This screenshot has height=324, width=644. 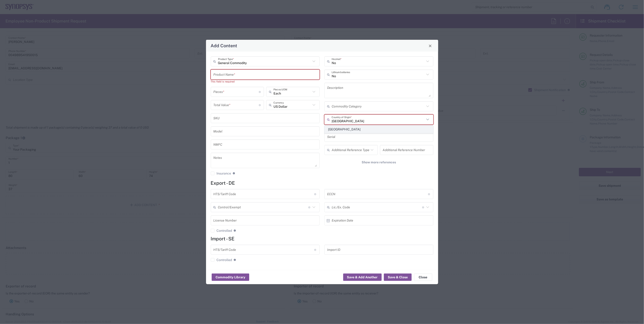 I want to click on span: Show more references, so click(x=379, y=163).